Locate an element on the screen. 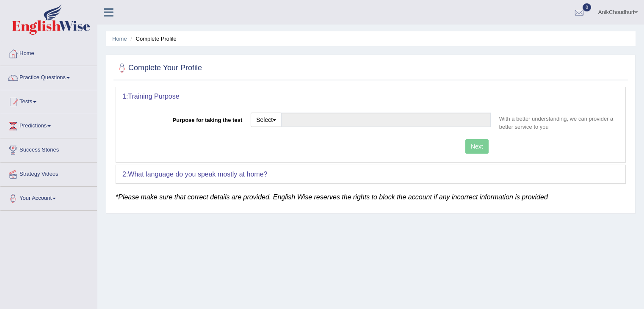  li: Complete Profile is located at coordinates (153, 39).